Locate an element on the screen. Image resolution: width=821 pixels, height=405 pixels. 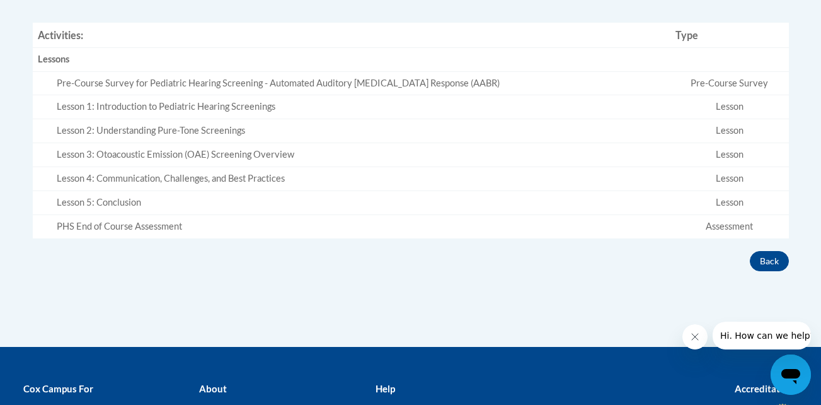
b: Accreditations is located at coordinates (766, 388).